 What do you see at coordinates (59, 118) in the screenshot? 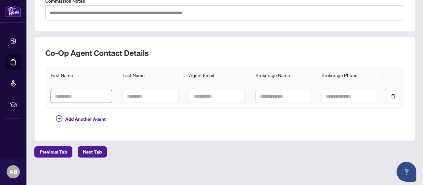
I see `span: plus-circle` at bounding box center [59, 118].